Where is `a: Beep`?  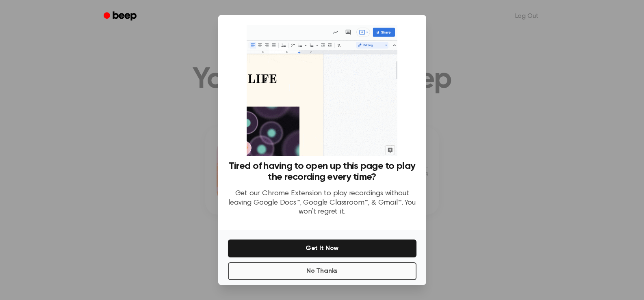 a: Beep is located at coordinates (120, 16).